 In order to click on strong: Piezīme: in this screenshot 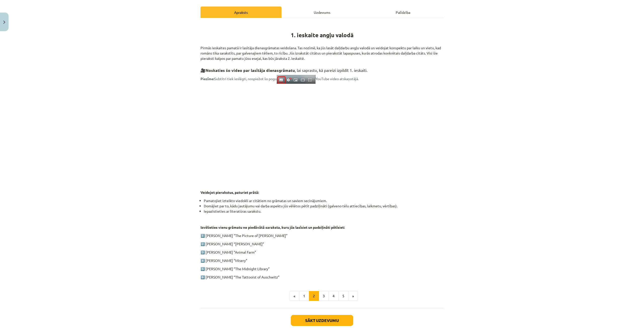, I will do `click(207, 78)`.